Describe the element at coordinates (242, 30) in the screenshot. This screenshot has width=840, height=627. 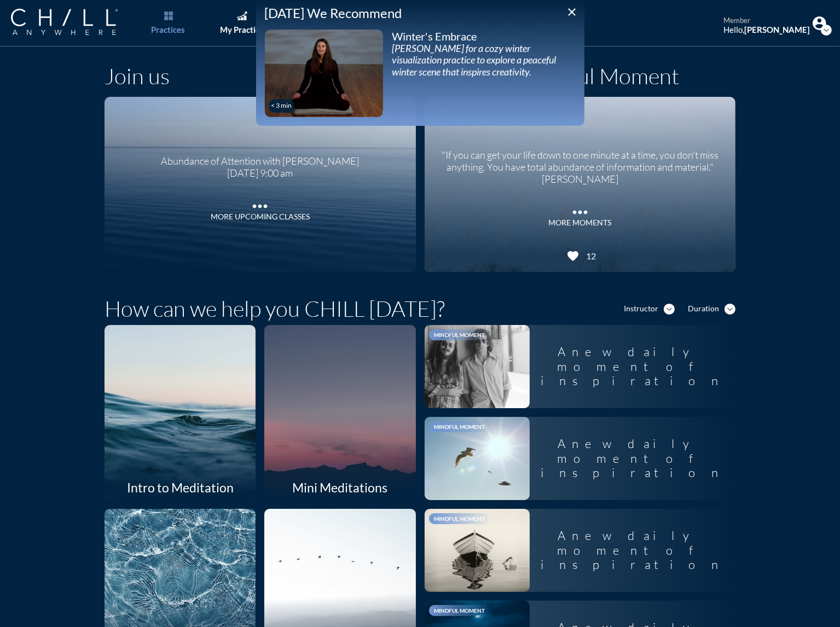
I see `div: My Practice` at that location.